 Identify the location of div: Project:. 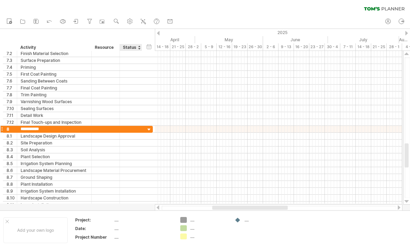
(94, 219).